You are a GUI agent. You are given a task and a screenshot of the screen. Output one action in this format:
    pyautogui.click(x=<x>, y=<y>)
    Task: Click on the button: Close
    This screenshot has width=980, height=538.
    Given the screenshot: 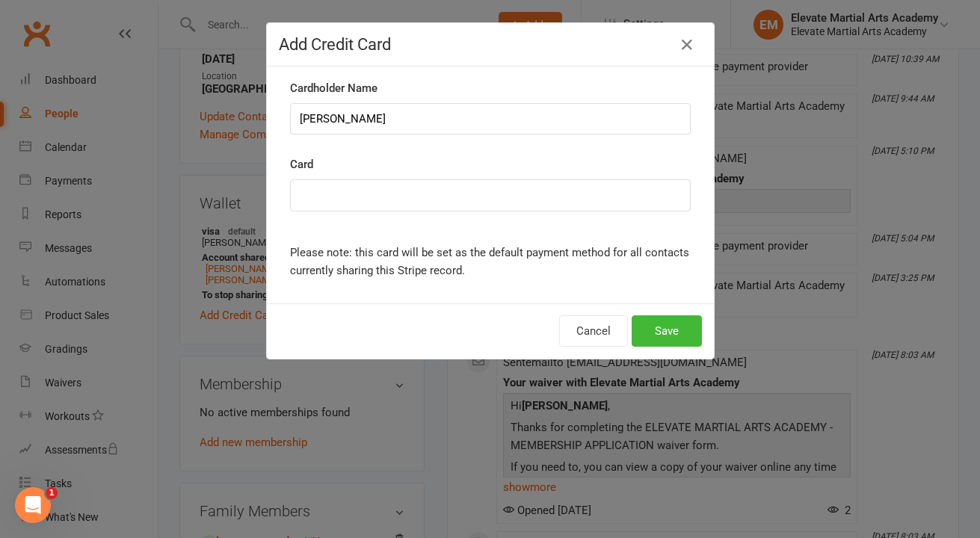 What is the action you would take?
    pyautogui.click(x=687, y=45)
    